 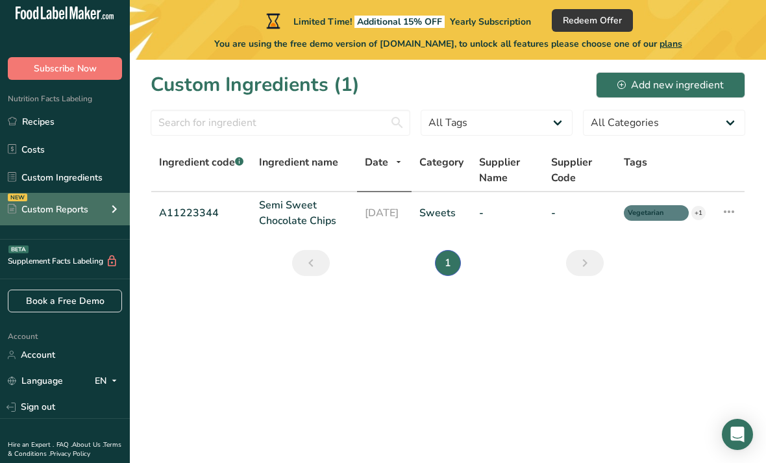 I want to click on a: FAQ ., so click(x=64, y=444).